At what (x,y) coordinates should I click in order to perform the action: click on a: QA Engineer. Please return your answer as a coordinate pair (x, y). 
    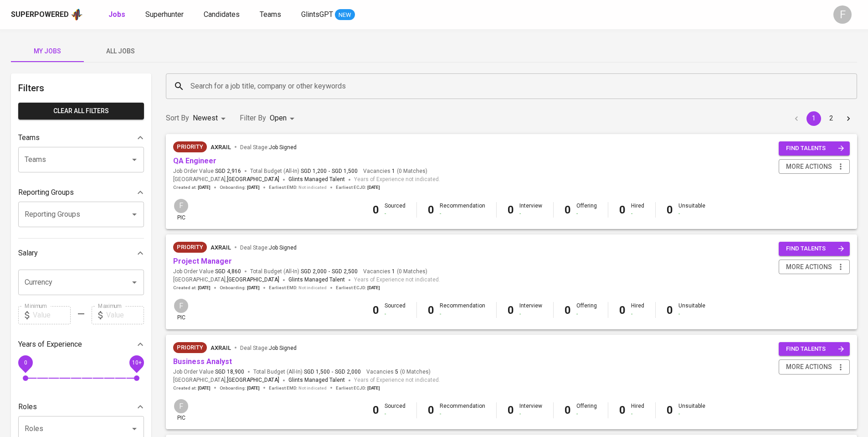
    Looking at the image, I should click on (194, 160).